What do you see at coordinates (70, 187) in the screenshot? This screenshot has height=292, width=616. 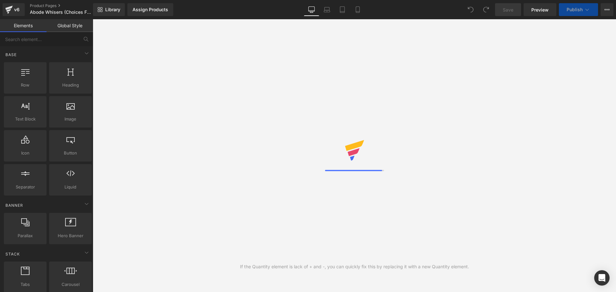 I see `span: Liquid` at bounding box center [70, 187].